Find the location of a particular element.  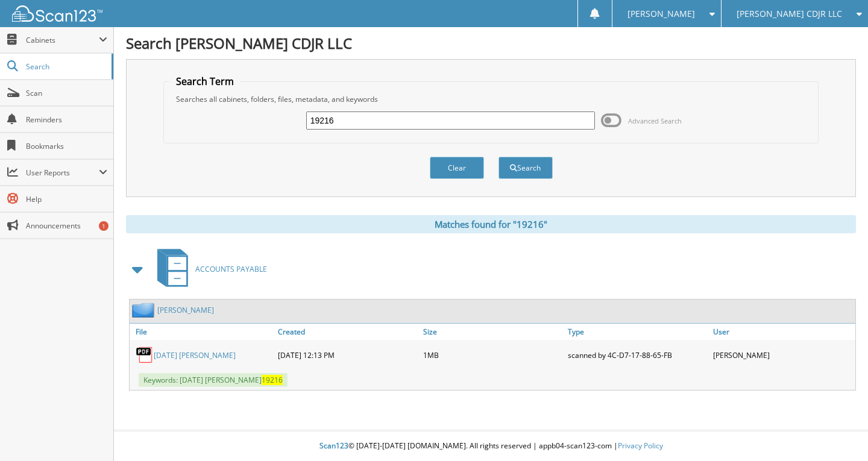

span: ACCOUNTS PAYABLE is located at coordinates (231, 269).